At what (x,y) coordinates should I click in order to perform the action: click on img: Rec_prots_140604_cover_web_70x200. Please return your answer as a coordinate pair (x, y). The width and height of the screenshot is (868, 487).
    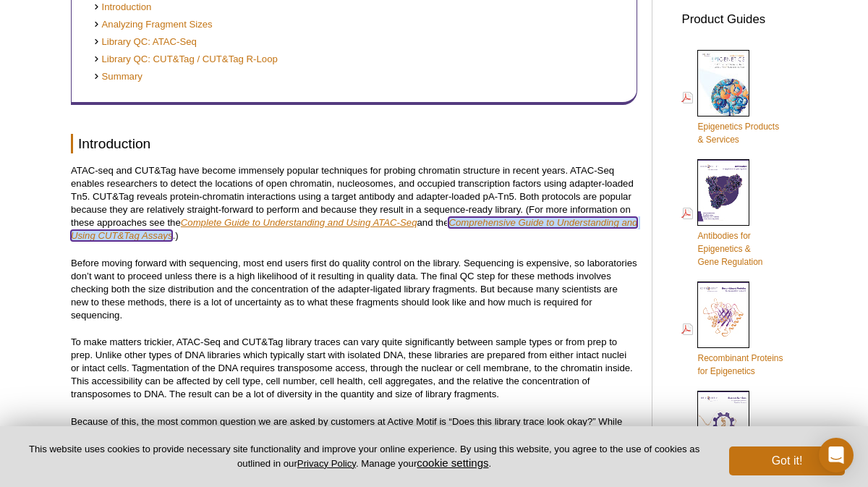
    Looking at the image, I should click on (723, 315).